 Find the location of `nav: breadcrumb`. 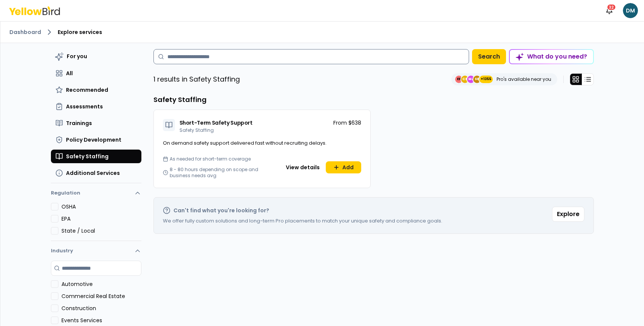

nav: breadcrumb is located at coordinates (322, 32).